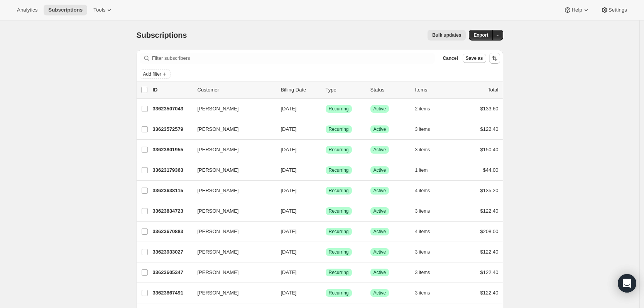 This screenshot has height=308, width=644. I want to click on span: $150.40, so click(489, 149).